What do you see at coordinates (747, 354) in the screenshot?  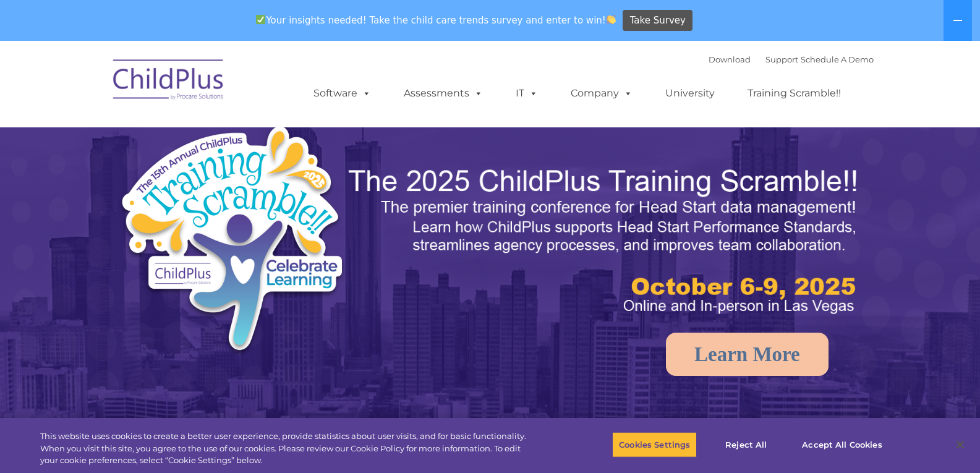 I see `a: Learn More` at bounding box center [747, 354].